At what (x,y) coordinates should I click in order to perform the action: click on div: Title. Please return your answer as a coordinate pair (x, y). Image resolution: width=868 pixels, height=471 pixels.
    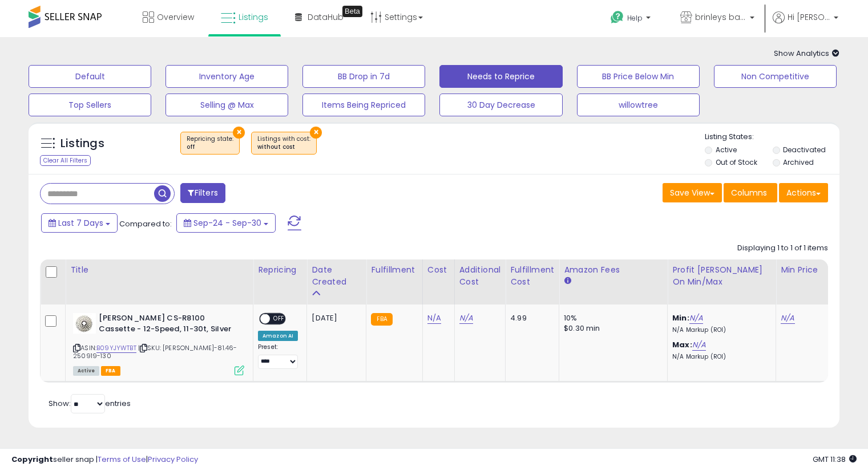
    Looking at the image, I should click on (159, 269).